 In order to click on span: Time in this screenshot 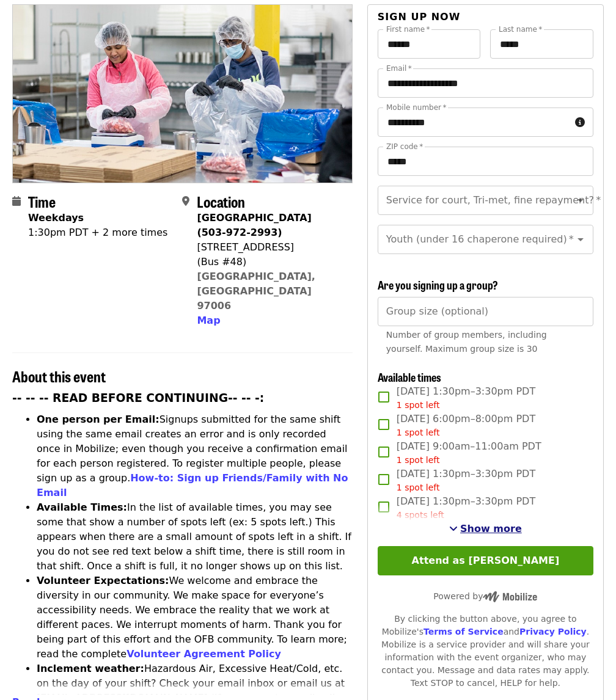, I will do `click(42, 201)`.